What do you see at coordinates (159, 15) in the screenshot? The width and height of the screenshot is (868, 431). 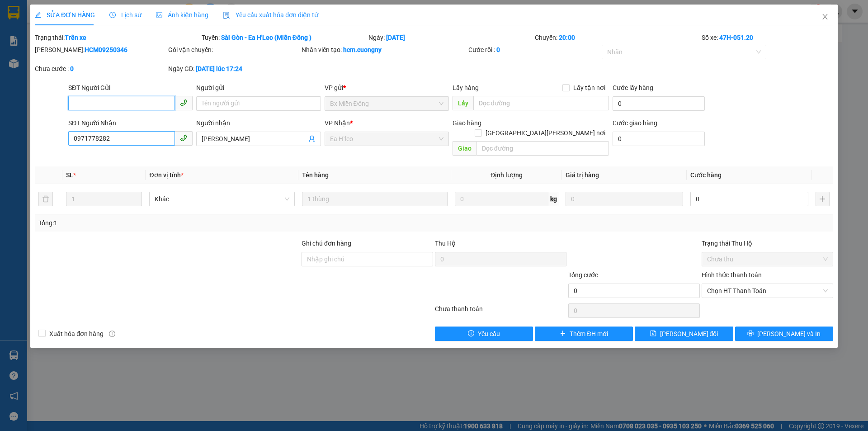 I see `span: picture` at bounding box center [159, 15].